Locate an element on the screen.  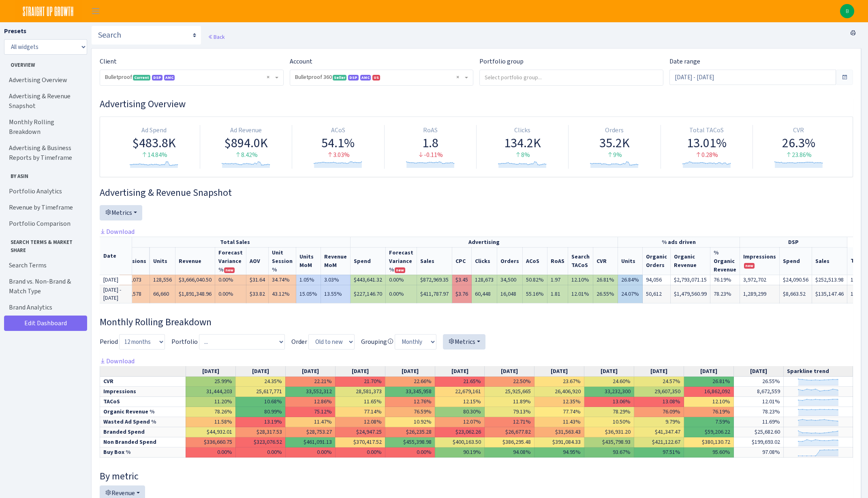
td: 25,925,665 is located at coordinates (509, 392).